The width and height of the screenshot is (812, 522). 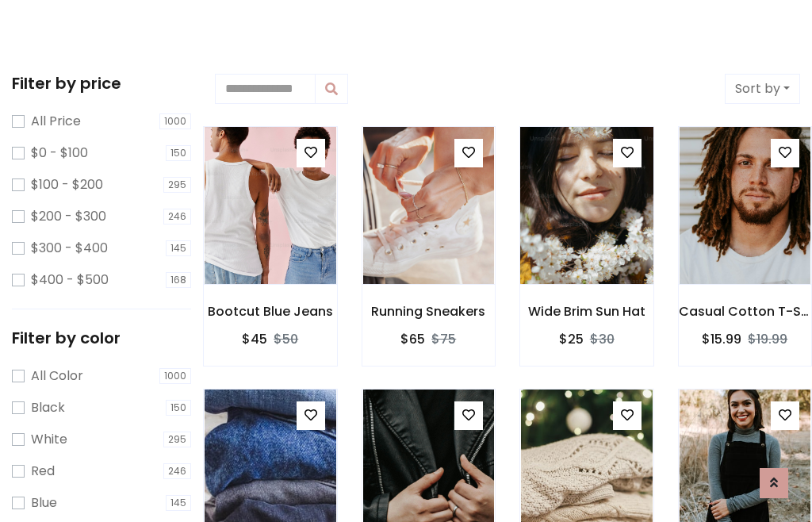 What do you see at coordinates (271, 311) in the screenshot?
I see `h6: Bootcut Blue Jeans` at bounding box center [271, 311].